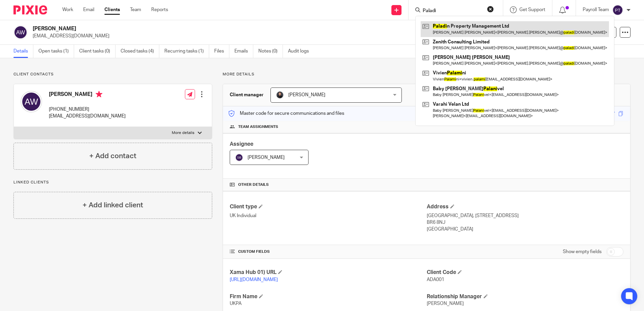 This screenshot has height=311, width=644. I want to click on h4: Client Code, so click(525, 272).